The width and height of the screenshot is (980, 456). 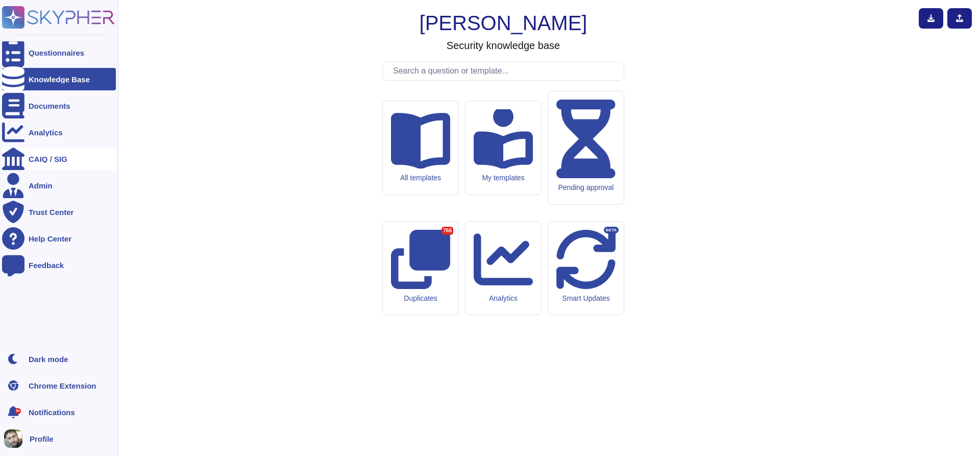 I want to click on div: Pending approval, so click(x=586, y=187).